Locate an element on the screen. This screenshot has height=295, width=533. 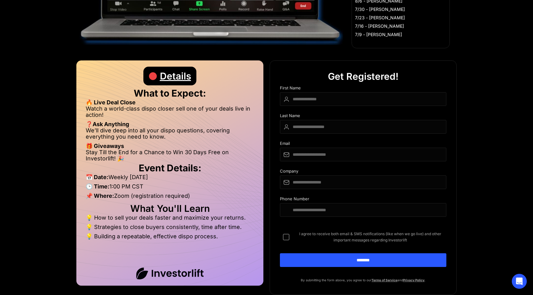
li: Zoom (registration required) is located at coordinates (170, 198).